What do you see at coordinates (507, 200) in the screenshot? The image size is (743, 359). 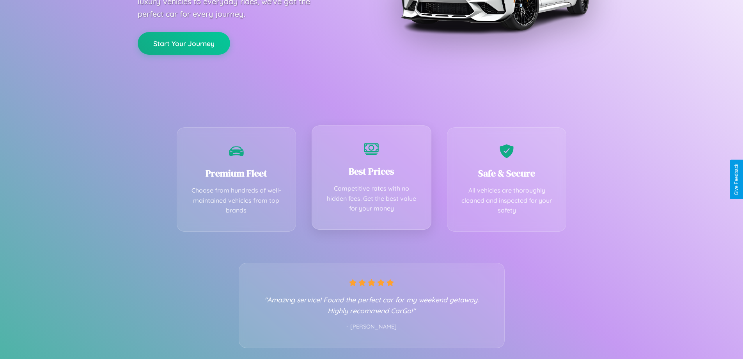 I see `p: All vehicles are thoroughly cleaned and inspected for your safety` at bounding box center [507, 200].